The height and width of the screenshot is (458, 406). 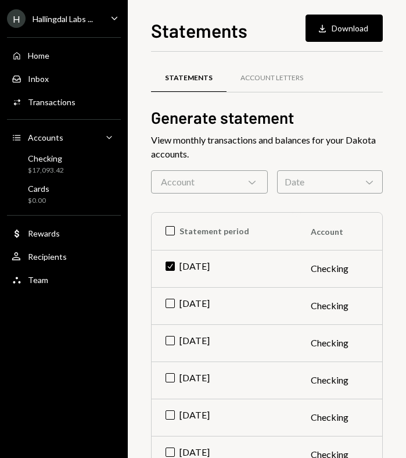 I want to click on h1: Statements, so click(x=199, y=30).